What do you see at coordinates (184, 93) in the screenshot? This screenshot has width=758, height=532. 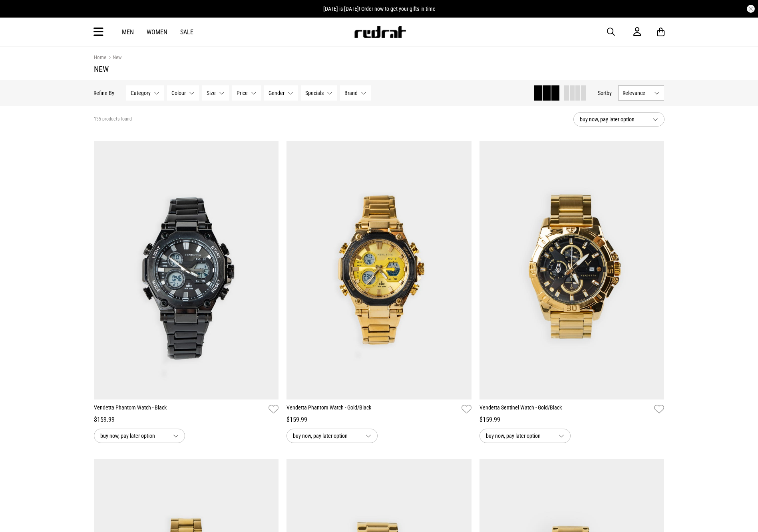 I see `button: Colour` at bounding box center [184, 93].